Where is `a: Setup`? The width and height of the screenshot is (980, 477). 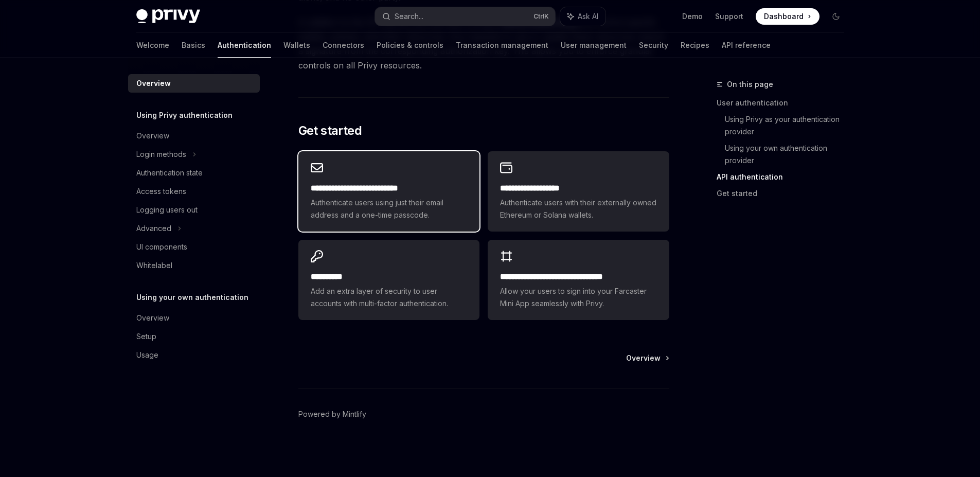
a: Setup is located at coordinates (194, 336).